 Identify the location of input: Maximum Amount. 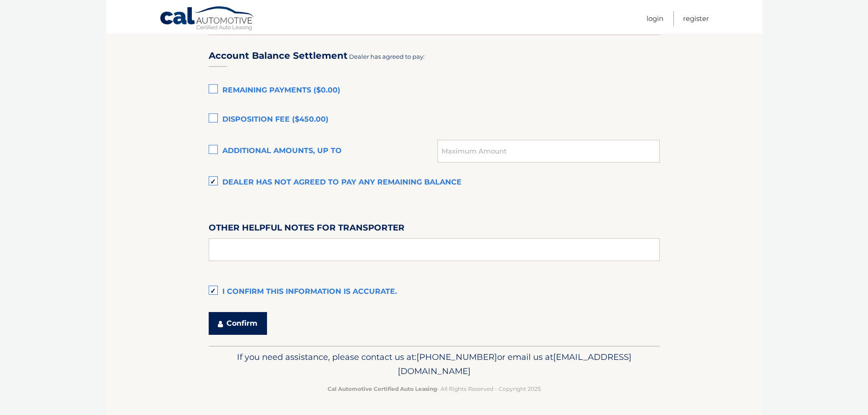
(548, 151).